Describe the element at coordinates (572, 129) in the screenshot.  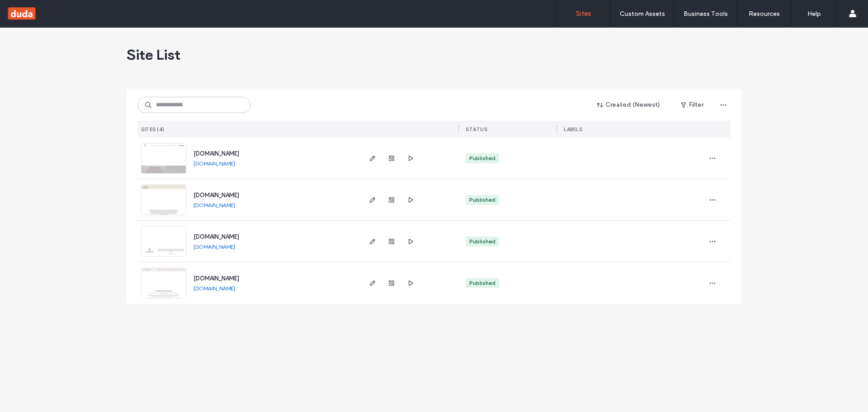
I see `span: LABELS` at that location.